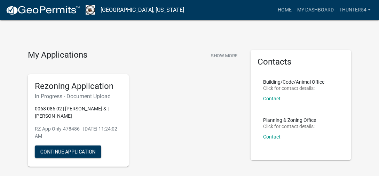 This screenshot has height=176, width=379. Describe the element at coordinates (315, 10) in the screenshot. I see `a: My Dashboard` at that location.